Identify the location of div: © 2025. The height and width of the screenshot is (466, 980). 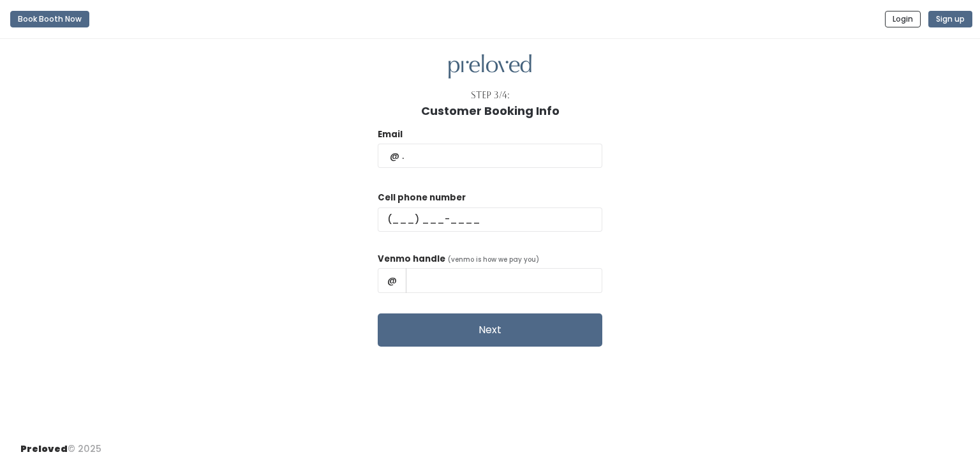
(60, 444).